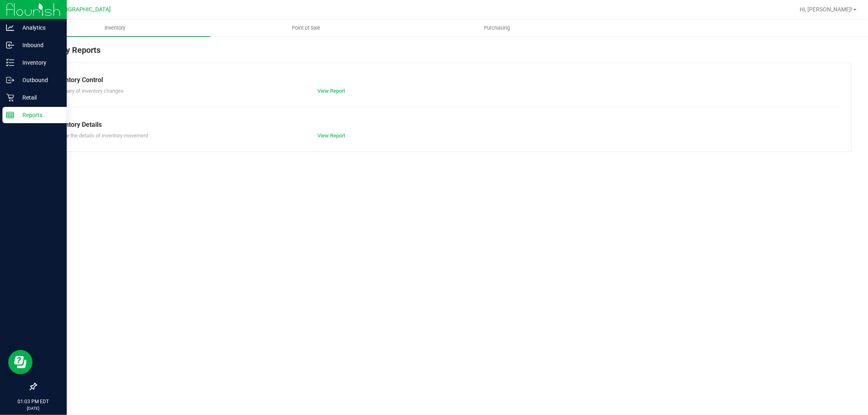 This screenshot has height=415, width=868. Describe the element at coordinates (10, 28) in the screenshot. I see `inline-svg: Analytics` at that location.